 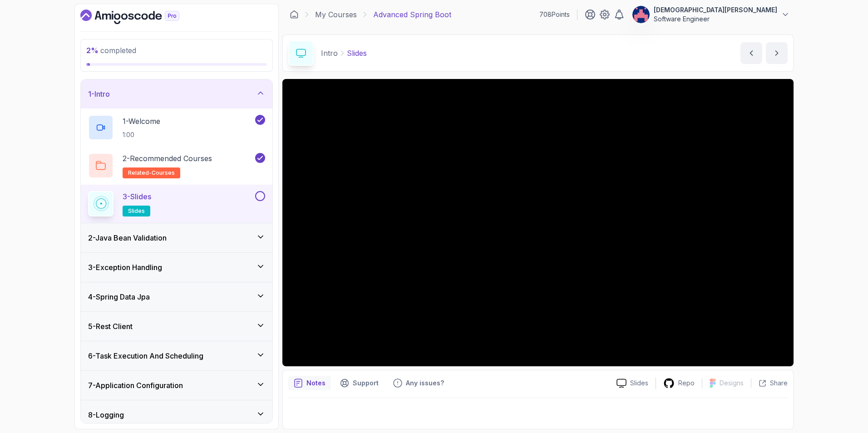 What do you see at coordinates (176, 238) in the screenshot?
I see `button: 2-Java Bean Validation` at bounding box center [176, 238].